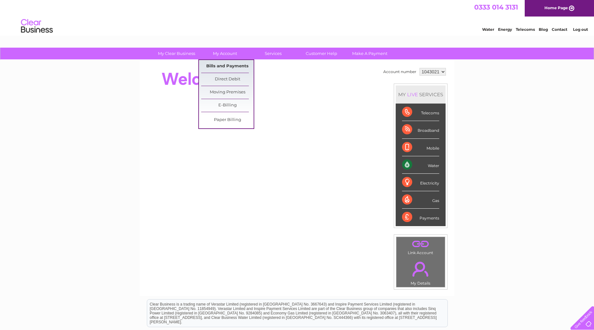 This screenshot has width=594, height=330. Describe the element at coordinates (225, 53) in the screenshot. I see `a: My Account` at that location.